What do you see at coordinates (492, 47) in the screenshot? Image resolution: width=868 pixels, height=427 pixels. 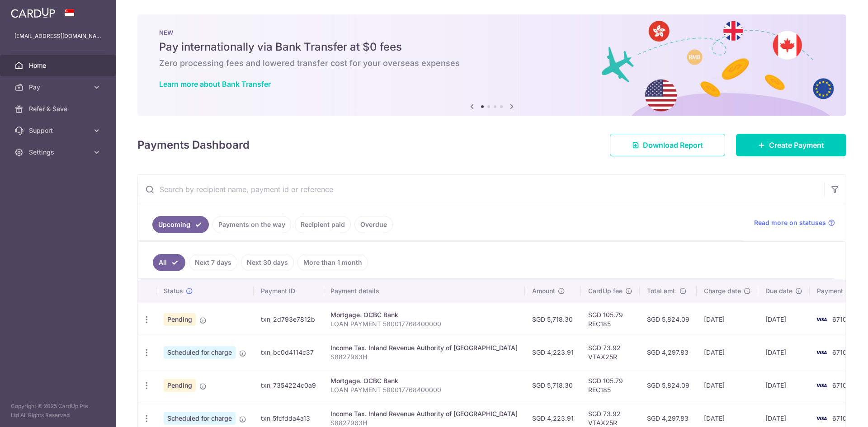 I see `h5: Pay internationally via Bank Transfer at $0 fees` at bounding box center [492, 47].